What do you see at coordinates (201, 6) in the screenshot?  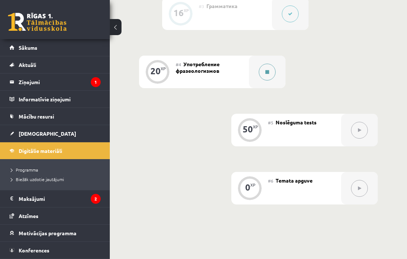 I see `span: #3` at bounding box center [201, 6].